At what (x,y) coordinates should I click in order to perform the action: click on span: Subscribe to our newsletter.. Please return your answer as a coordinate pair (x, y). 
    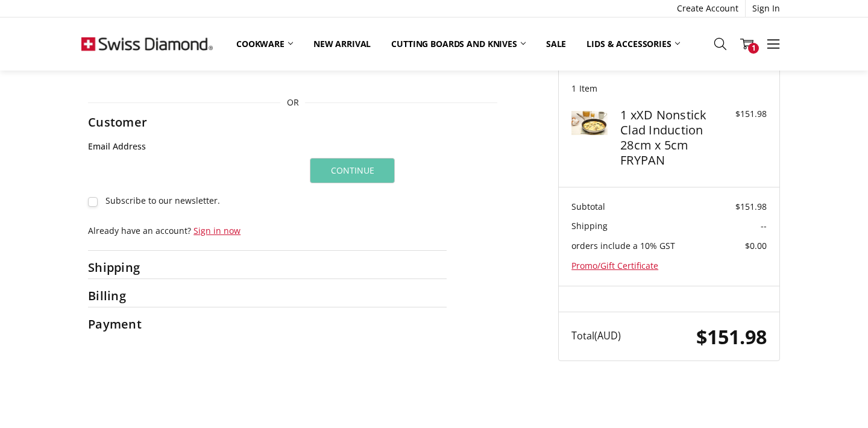
    Looking at the image, I should click on (163, 200).